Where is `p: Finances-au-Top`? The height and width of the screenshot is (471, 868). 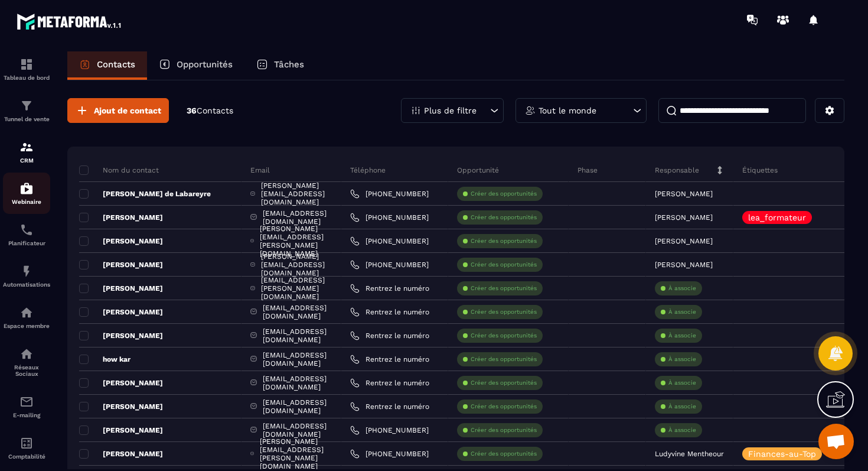 p: Finances-au-Top is located at coordinates (782, 454).